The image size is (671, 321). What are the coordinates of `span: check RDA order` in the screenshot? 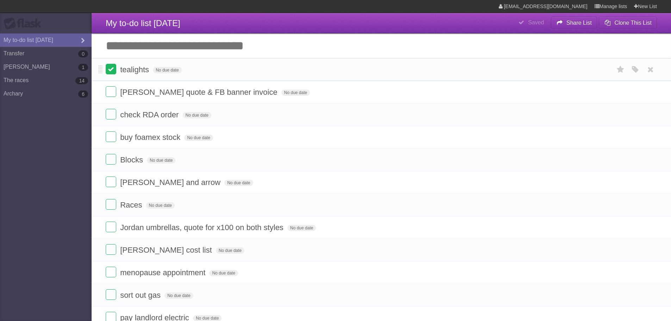 It's located at (150, 114).